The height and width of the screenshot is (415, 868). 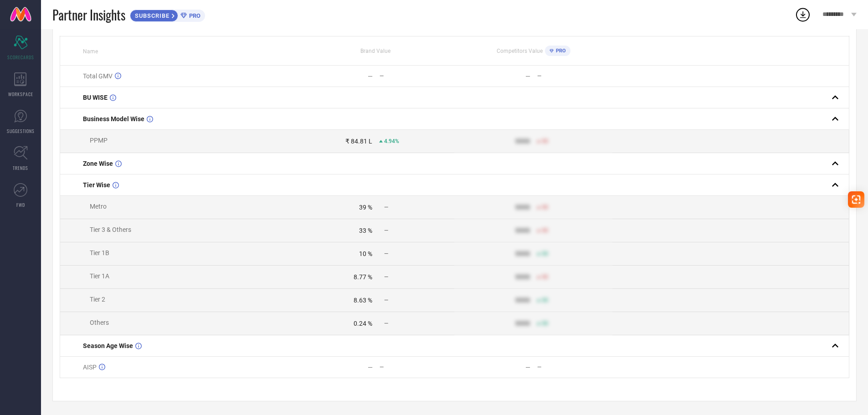 I want to click on span: Others, so click(x=99, y=323).